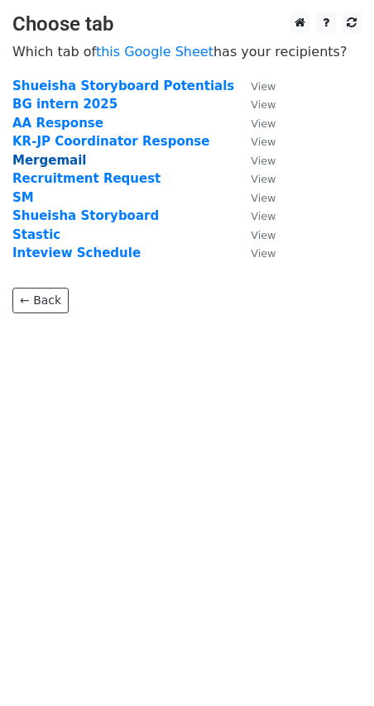  Describe the element at coordinates (76, 253) in the screenshot. I see `a: Inteview Schedule` at that location.